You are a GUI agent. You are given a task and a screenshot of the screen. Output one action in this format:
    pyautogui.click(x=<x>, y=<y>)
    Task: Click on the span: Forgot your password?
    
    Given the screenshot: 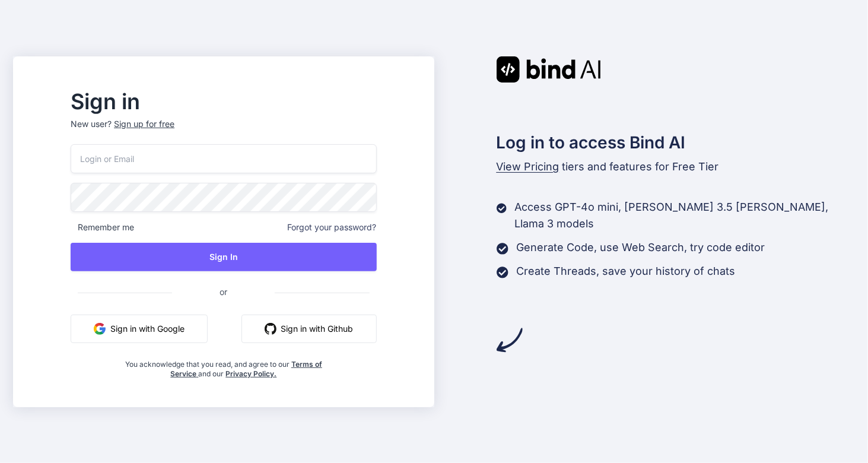 What is the action you would take?
    pyautogui.click(x=332, y=228)
    